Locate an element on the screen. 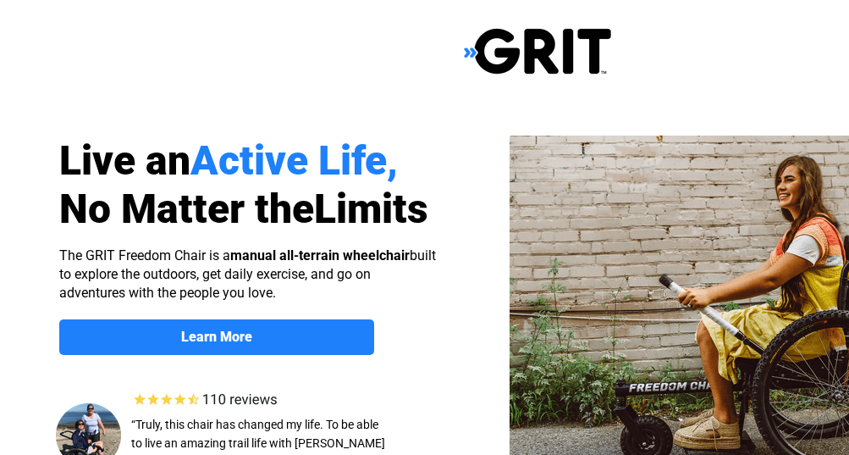  a: Learn More is located at coordinates (217, 337).